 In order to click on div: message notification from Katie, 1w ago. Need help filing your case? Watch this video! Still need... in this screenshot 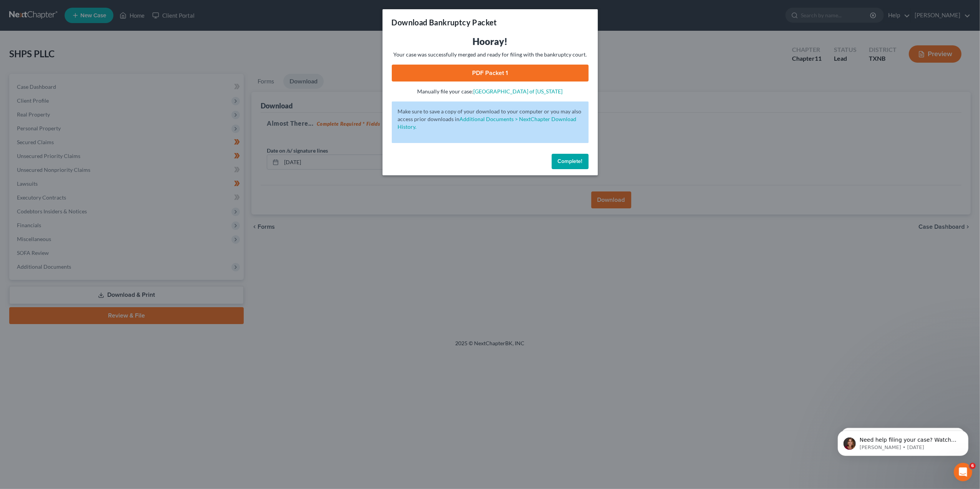, I will do `click(77, 29)`.